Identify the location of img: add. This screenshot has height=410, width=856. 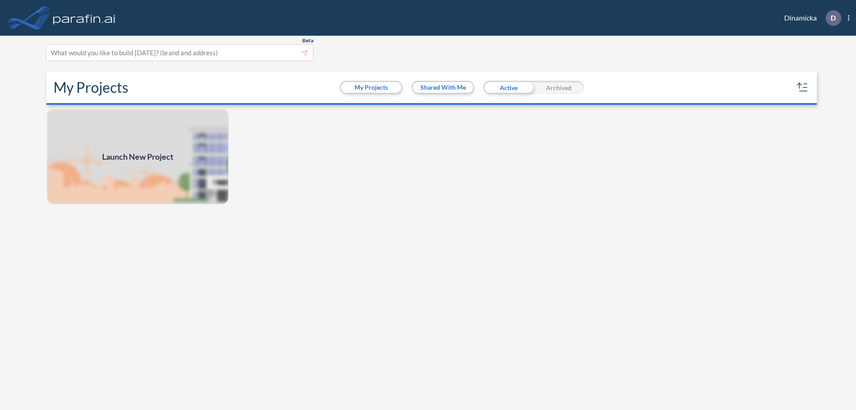
(138, 156).